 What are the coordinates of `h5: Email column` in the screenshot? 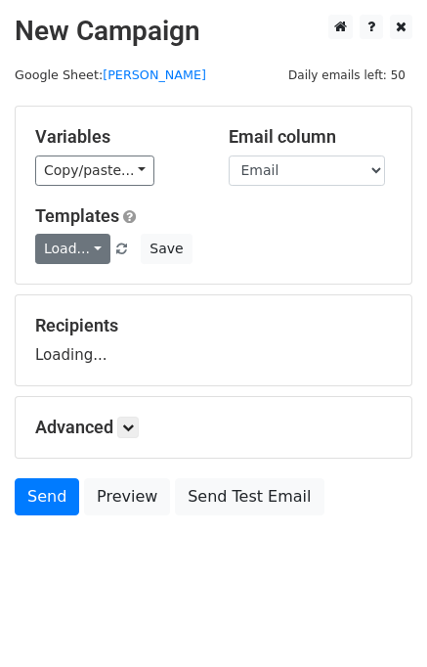 It's located at (311, 137).